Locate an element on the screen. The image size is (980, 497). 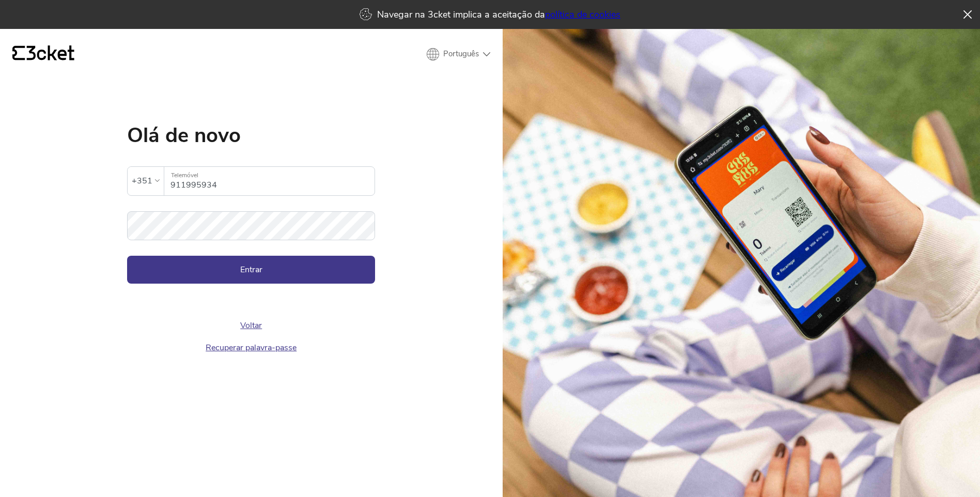
p: Navegar na 3cket implica a aceitação da is located at coordinates (499, 15).